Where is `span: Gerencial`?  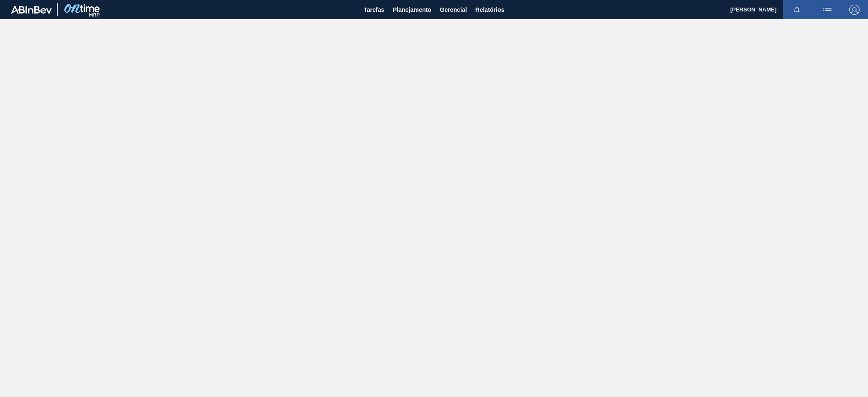 span: Gerencial is located at coordinates (453, 10).